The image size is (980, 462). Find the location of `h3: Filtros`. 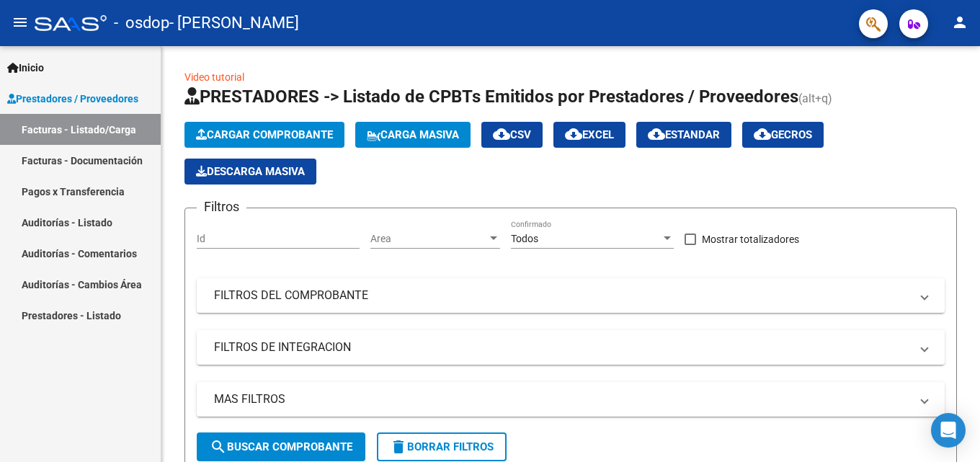

h3: Filtros is located at coordinates (222, 207).